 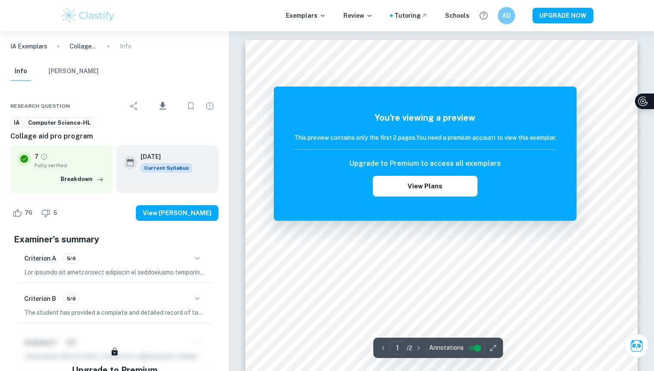 I want to click on div: Like, so click(x=24, y=213).